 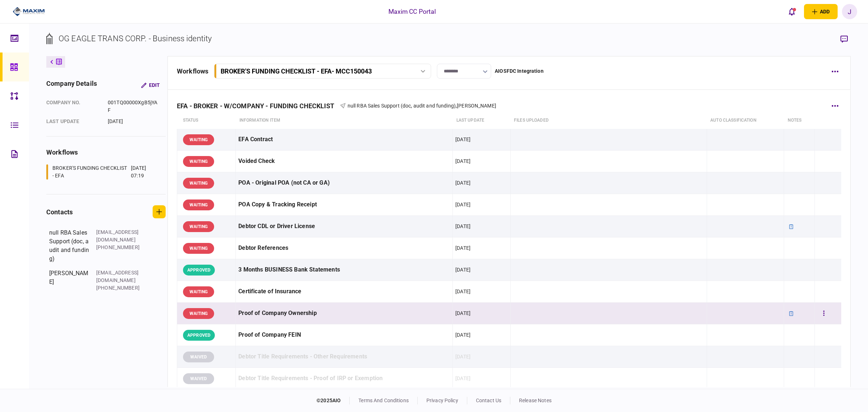 What do you see at coordinates (344, 139) in the screenshot?
I see `div: EFA Contract` at bounding box center [344, 139].